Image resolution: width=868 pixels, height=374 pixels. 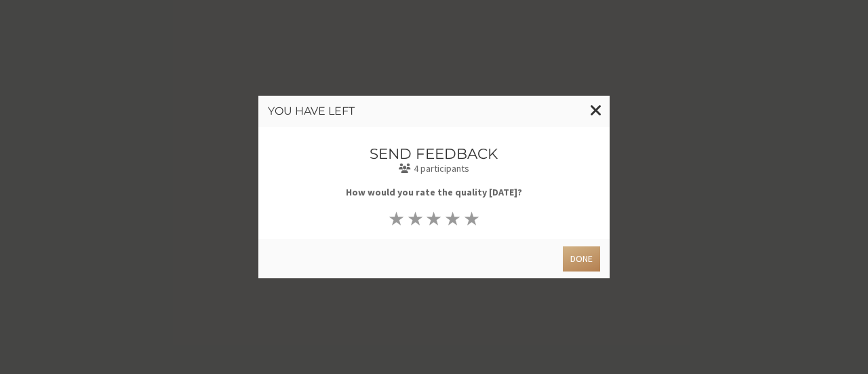 I want to click on p: 4 participants, so click(x=434, y=168).